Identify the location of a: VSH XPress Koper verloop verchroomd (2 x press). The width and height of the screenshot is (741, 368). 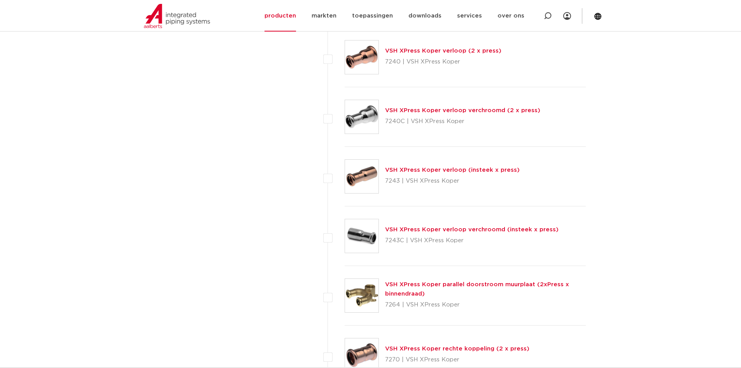
(463, 110).